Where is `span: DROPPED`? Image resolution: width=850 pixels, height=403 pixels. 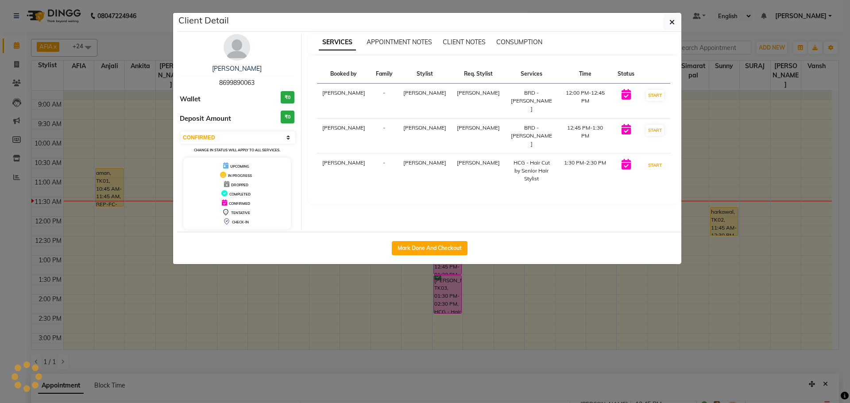 span: DROPPED is located at coordinates (239, 185).